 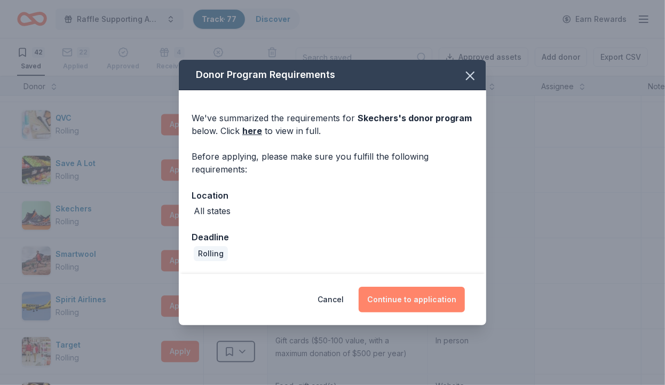 I want to click on div: All states, so click(x=212, y=211).